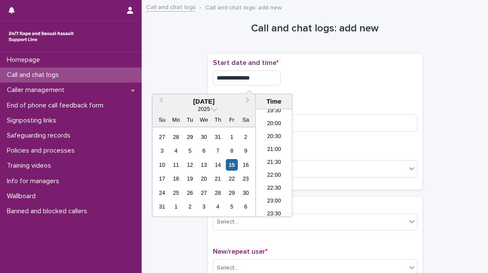 The width and height of the screenshot is (488, 273). Describe the element at coordinates (160, 102) in the screenshot. I see `button: Previous Month` at that location.